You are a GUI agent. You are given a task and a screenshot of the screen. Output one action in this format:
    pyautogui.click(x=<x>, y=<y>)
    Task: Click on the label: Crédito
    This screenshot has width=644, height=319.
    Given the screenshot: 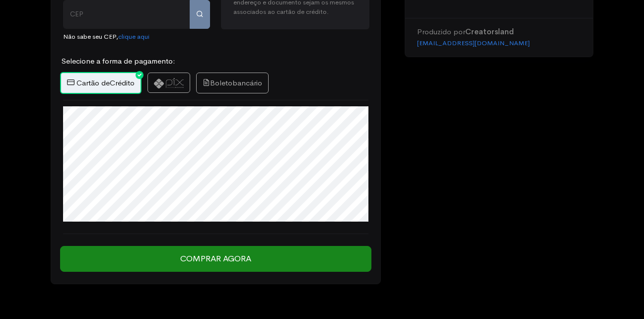 What is the action you would take?
    pyautogui.click(x=101, y=83)
    